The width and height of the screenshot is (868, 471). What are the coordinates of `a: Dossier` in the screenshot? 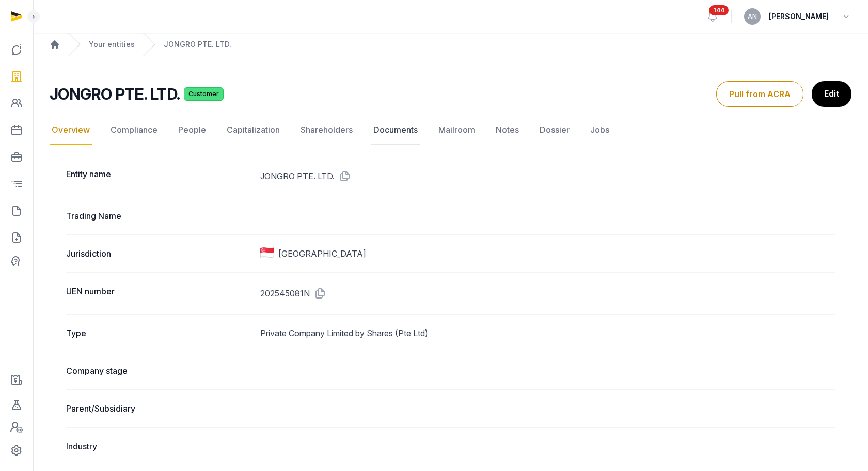 It's located at (555, 130).